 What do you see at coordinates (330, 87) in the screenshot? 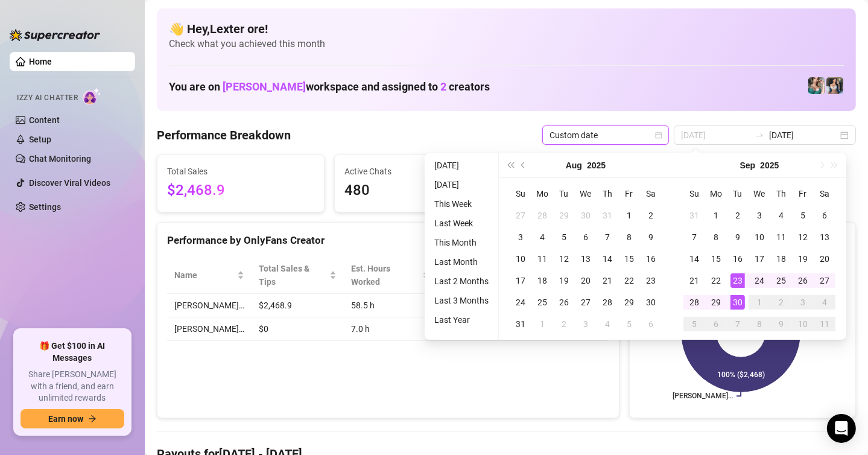
I see `h1: You are on workspace and assigned to creators` at bounding box center [330, 87].